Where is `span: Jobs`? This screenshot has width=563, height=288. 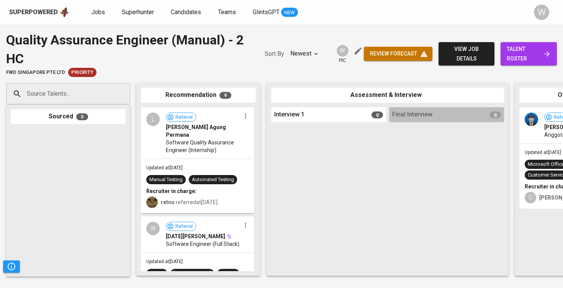 span: Jobs is located at coordinates (98, 12).